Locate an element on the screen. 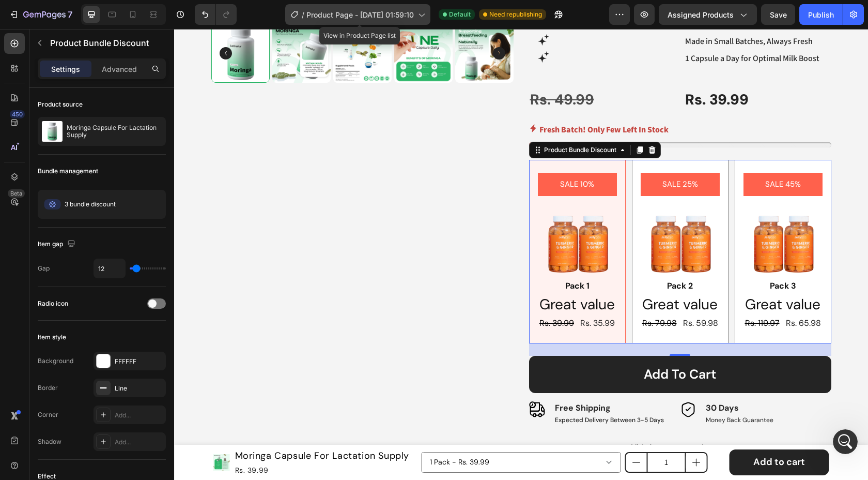  div: Bundle management is located at coordinates (67, 172).